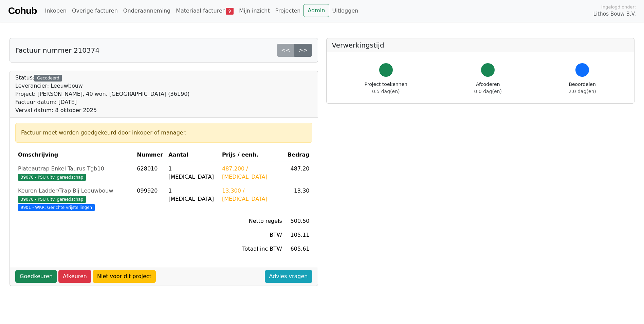 The height and width of the screenshot is (324, 644). What do you see at coordinates (124, 276) in the screenshot?
I see `a: Niet voor dit project` at bounding box center [124, 276].